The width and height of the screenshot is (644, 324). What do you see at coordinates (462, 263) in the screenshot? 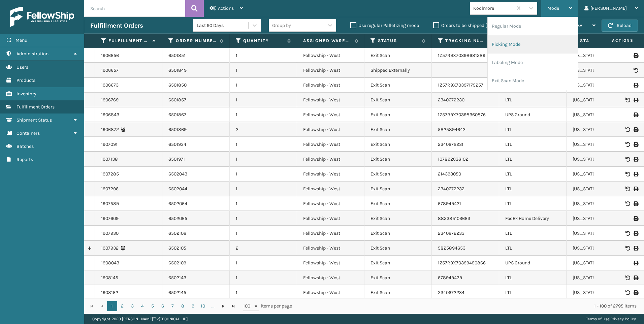
I see `a: 1Z57R9X70399450866` at bounding box center [462, 263].